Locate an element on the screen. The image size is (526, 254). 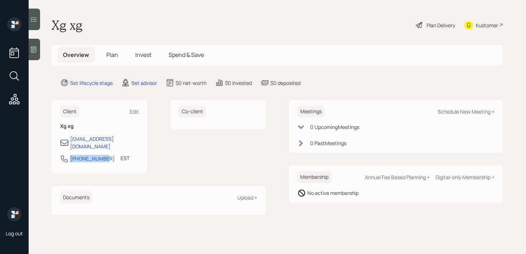
div: Plan Delivery is located at coordinates (441, 25).